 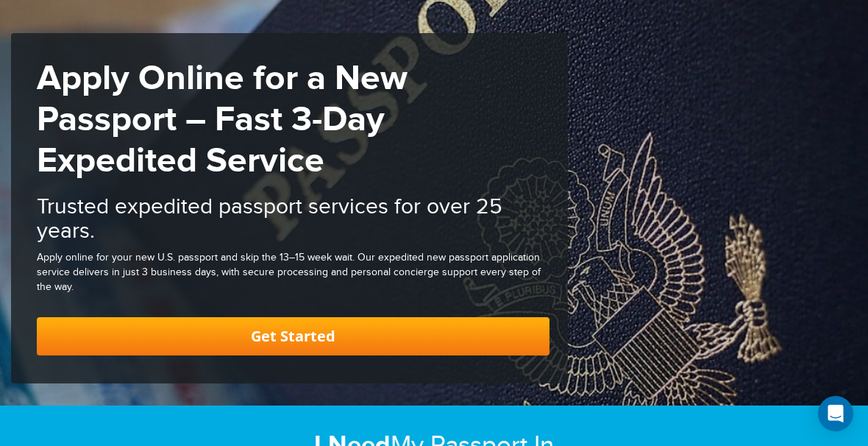 What do you see at coordinates (293, 336) in the screenshot?
I see `a: Get Started` at bounding box center [293, 336].